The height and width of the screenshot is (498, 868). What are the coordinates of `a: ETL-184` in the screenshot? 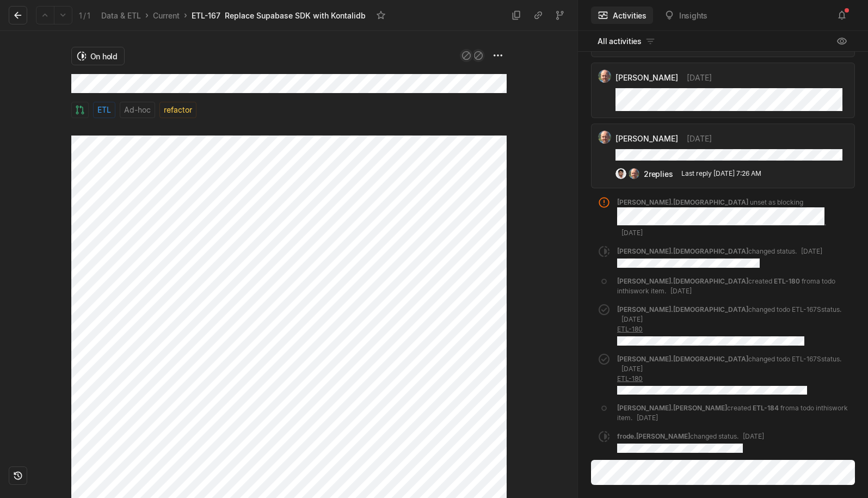 It's located at (765, 407).